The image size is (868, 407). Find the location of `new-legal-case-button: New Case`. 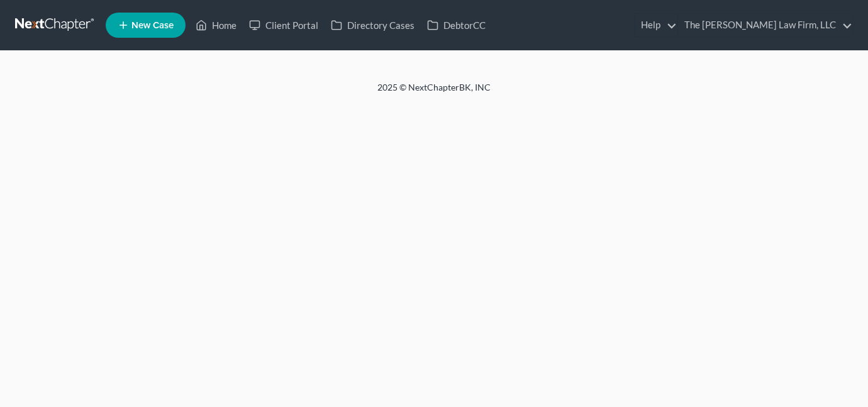

new-legal-case-button: New Case is located at coordinates (145, 25).